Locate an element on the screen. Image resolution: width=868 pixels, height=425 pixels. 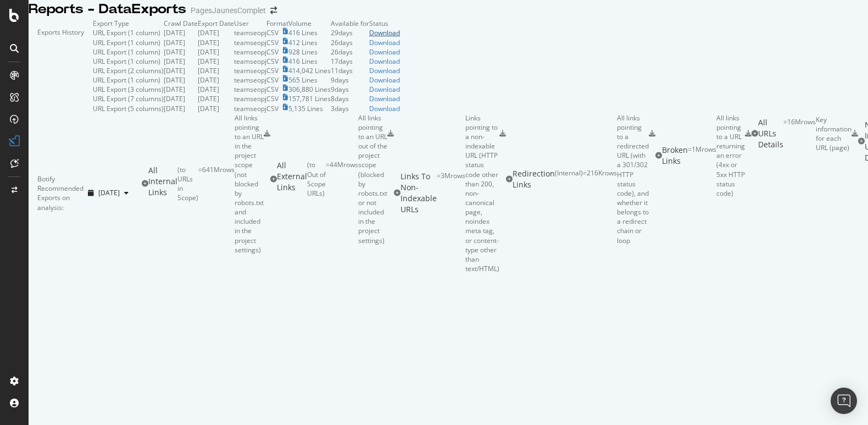
td: Crawl Date is located at coordinates (181, 23).